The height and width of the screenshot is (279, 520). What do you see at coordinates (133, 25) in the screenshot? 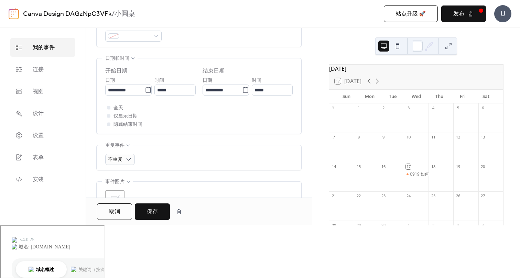
I see `div: 事件颜色` at bounding box center [133, 25].